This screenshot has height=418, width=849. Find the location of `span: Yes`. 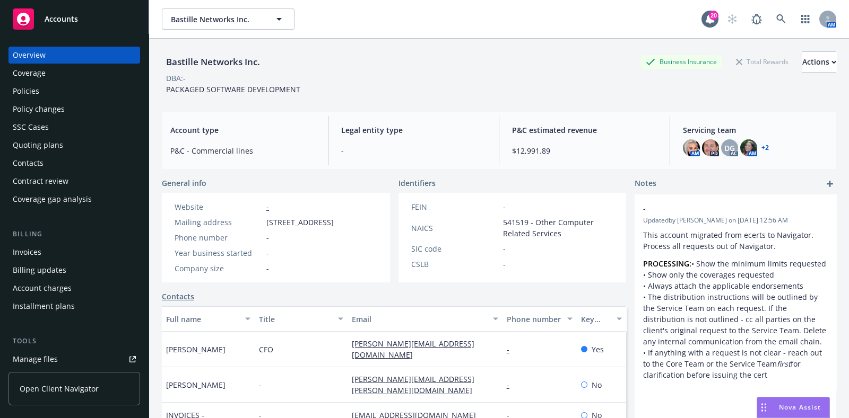

span: Yes is located at coordinates (597, 350).